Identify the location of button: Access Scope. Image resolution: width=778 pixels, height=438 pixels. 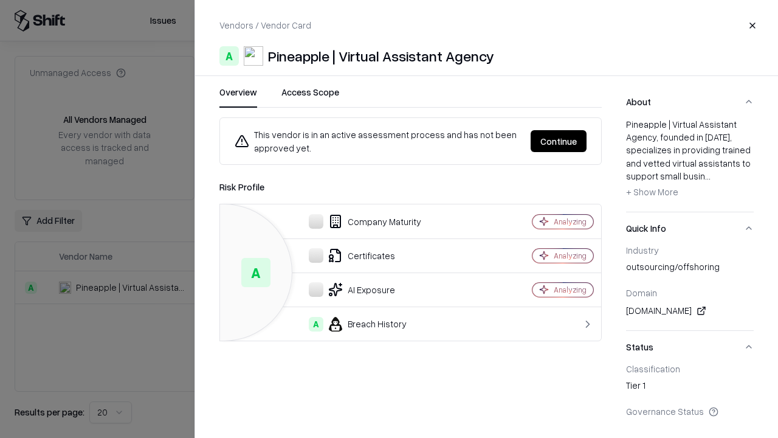
(310, 97).